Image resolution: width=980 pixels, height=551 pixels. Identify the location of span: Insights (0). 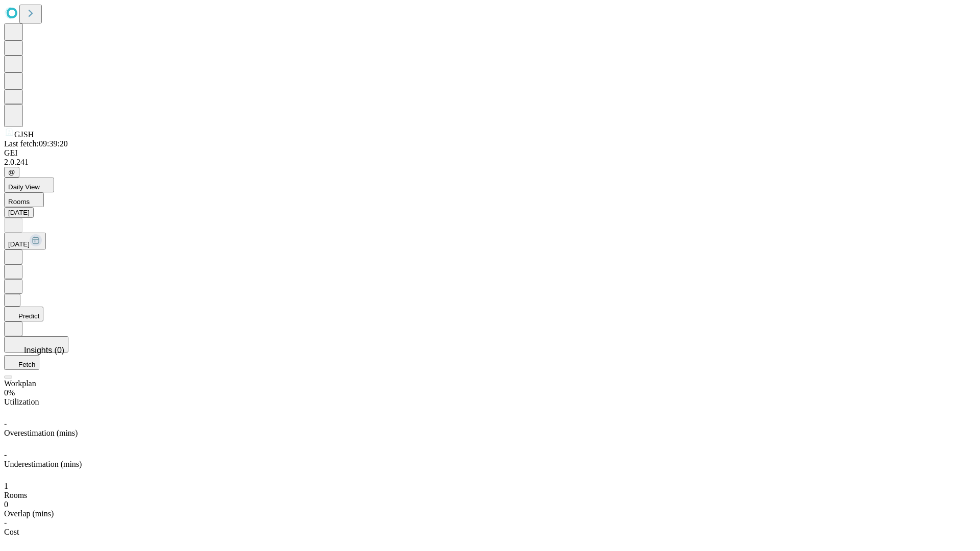
(44, 350).